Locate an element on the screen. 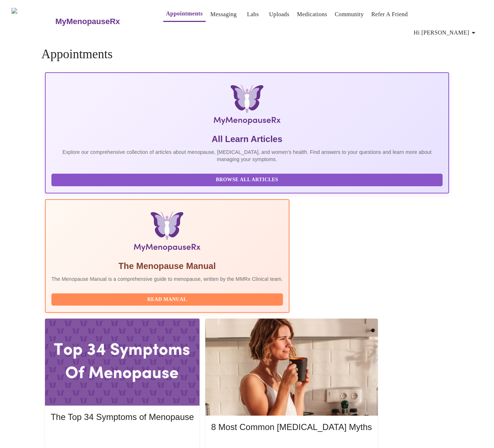 This screenshot has height=448, width=494. button: Community is located at coordinates (349, 14).